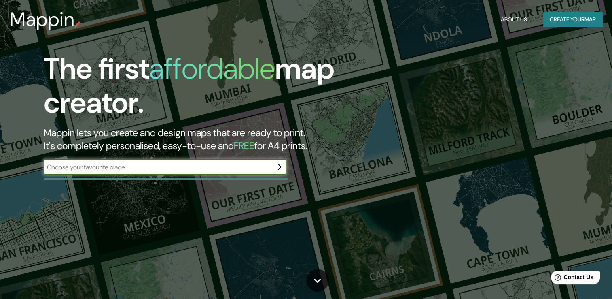 Image resolution: width=612 pixels, height=299 pixels. I want to click on h1: The first map creator., so click(197, 89).